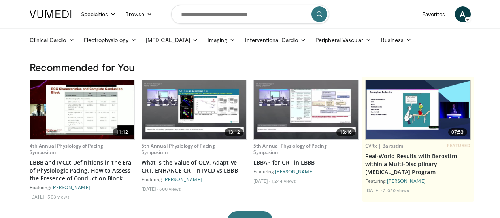  I want to click on a: 11:12, so click(82, 110).